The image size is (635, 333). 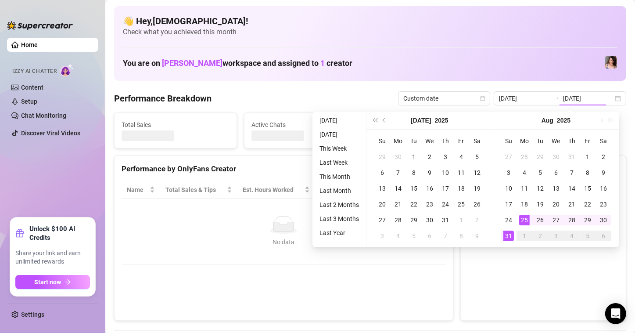 I want to click on h1: You are on workspace and assigned to creator, so click(x=237, y=63).